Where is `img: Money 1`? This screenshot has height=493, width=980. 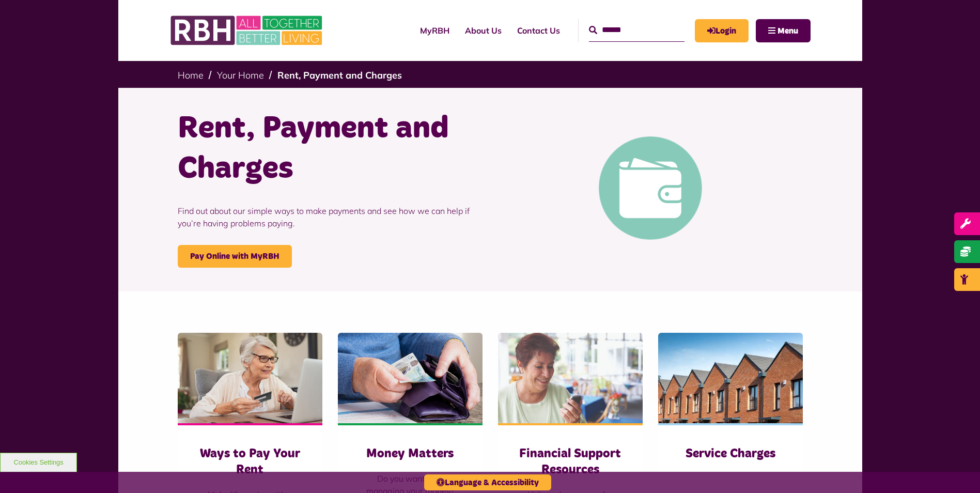
img: Money 1 is located at coordinates (410, 378).